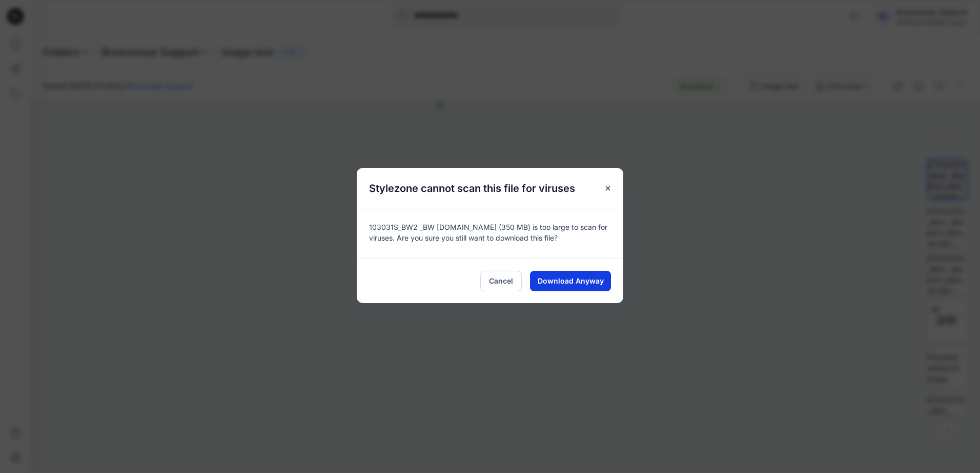 The width and height of the screenshot is (980, 473). What do you see at coordinates (607, 189) in the screenshot?
I see `button: Close` at bounding box center [607, 189].